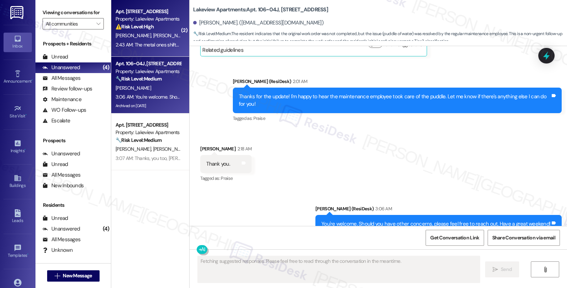  What do you see at coordinates (73, 44) in the screenshot?
I see `div: Prospects + Residents` at bounding box center [73, 44].